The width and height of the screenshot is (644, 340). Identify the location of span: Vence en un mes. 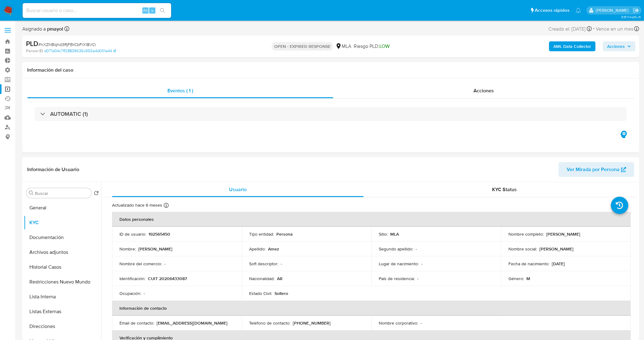
(614, 29).